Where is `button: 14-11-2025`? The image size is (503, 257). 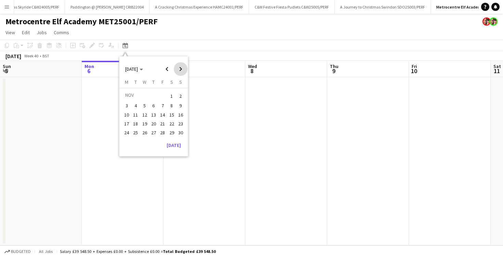 button: 14-11-2025 is located at coordinates (163, 115).